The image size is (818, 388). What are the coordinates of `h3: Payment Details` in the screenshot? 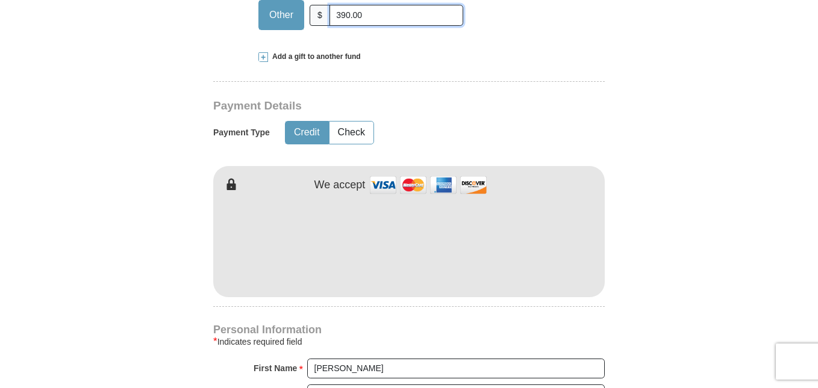 It's located at (367, 106).